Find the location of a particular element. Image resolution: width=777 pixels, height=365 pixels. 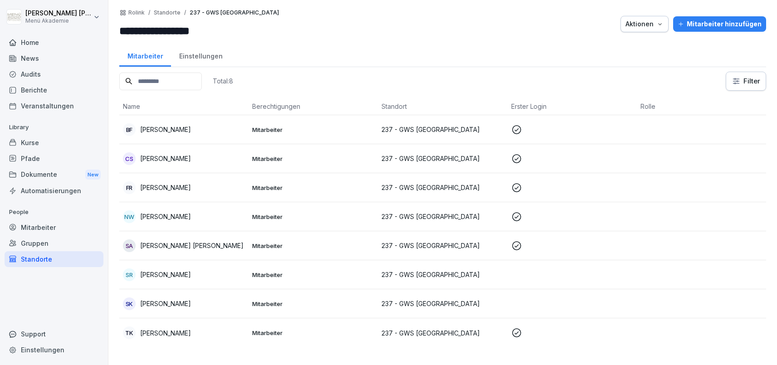

th: Standort is located at coordinates (442, 107).